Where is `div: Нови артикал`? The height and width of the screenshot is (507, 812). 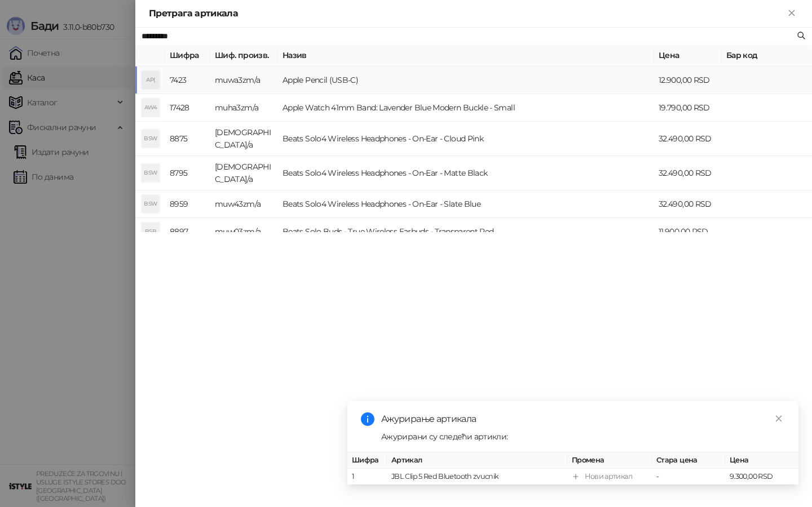
div: Нови артикал is located at coordinates (608, 477).